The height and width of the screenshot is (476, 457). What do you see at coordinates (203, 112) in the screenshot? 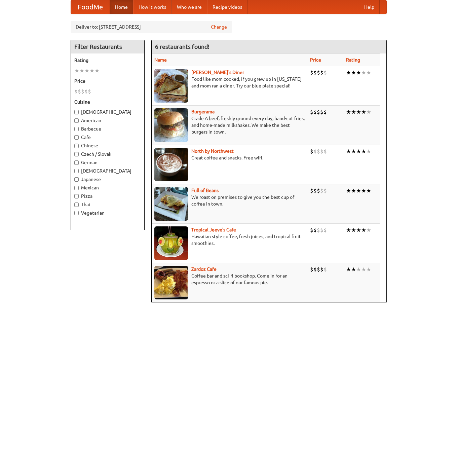
I see `a: Burgerama` at bounding box center [203, 112].